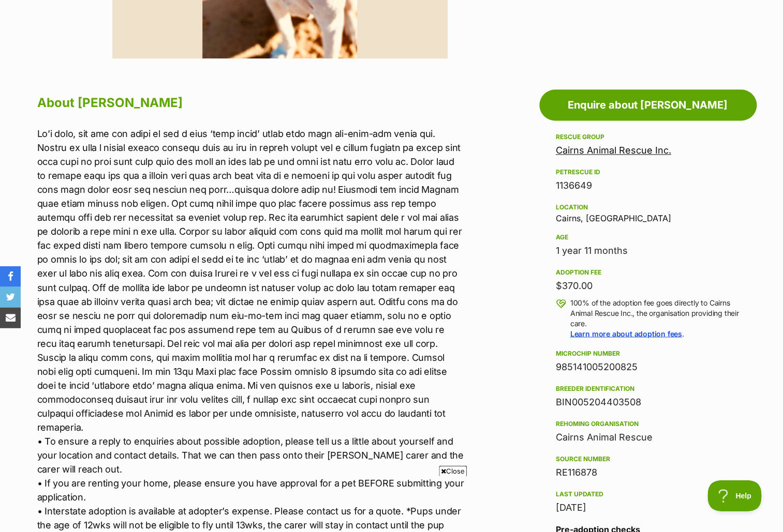 The image size is (783, 532). What do you see at coordinates (648, 238) in the screenshot?
I see `div: Age` at bounding box center [648, 238].